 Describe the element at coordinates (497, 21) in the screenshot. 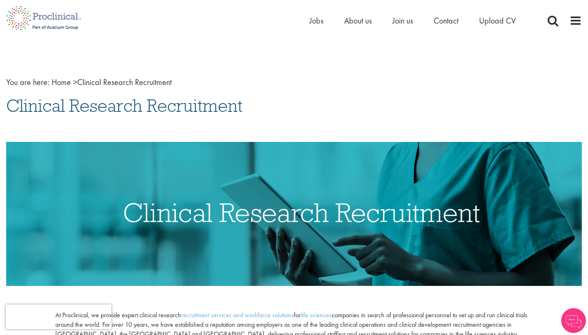

I see `a: Upload CV` at that location.